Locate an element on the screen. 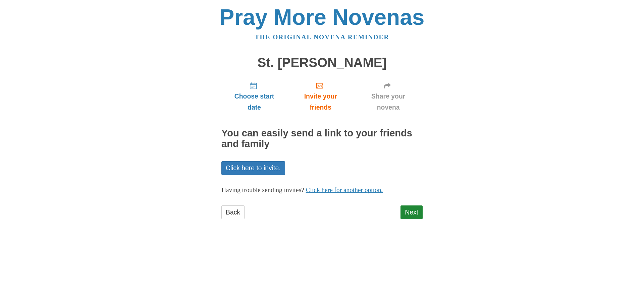 This screenshot has width=644, height=308. a: Share your novena is located at coordinates (388, 96).